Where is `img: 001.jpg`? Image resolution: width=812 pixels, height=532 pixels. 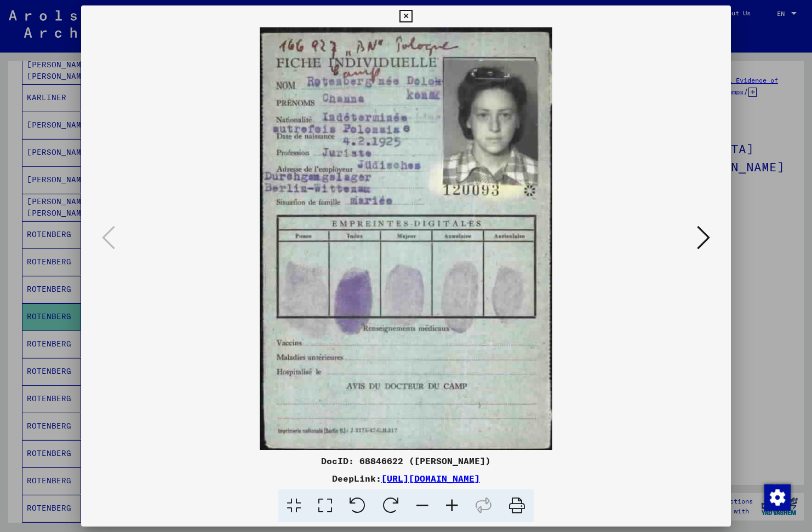 img: 001.jpg is located at coordinates (406, 239).